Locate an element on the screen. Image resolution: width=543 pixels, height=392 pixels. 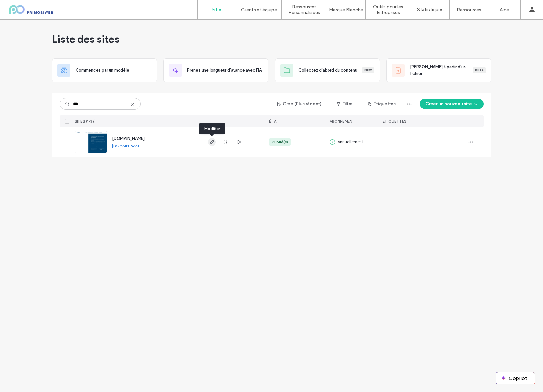
label: Ressources is located at coordinates (469, 10).